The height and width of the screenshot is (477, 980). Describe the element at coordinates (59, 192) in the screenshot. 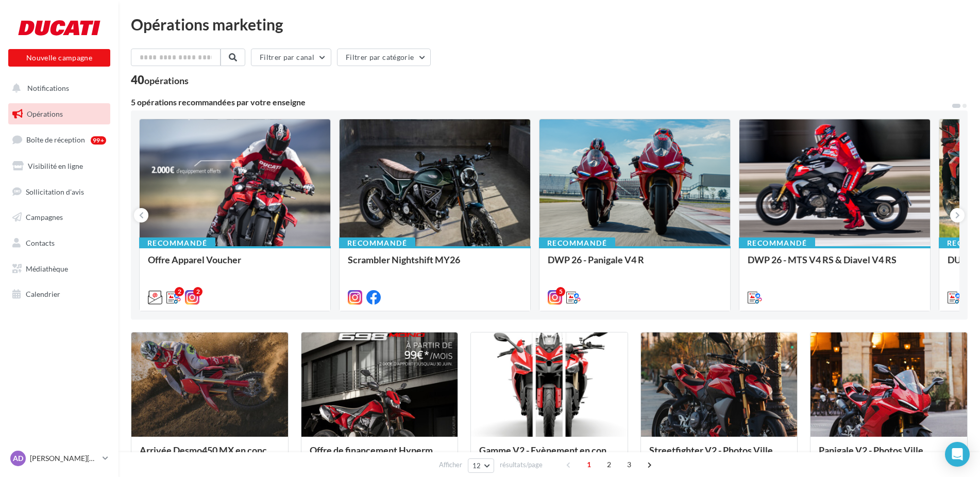

I see `a: Sollicitation d'avis` at that location.